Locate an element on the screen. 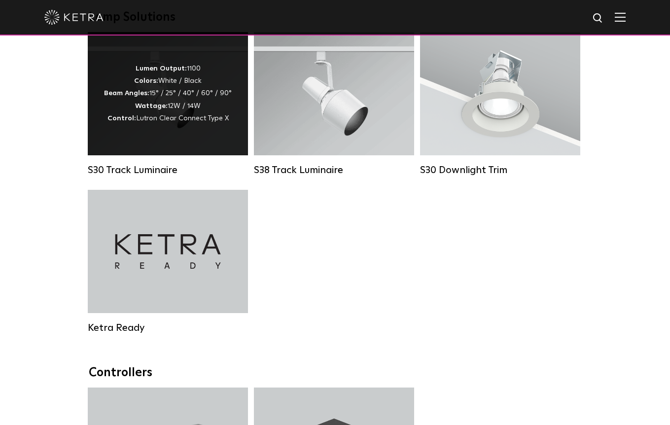 Image resolution: width=670 pixels, height=425 pixels. div: 1100 White / Black 15° / 25° / 40° / 60° / 90° 12W / 14W is located at coordinates (168, 94).